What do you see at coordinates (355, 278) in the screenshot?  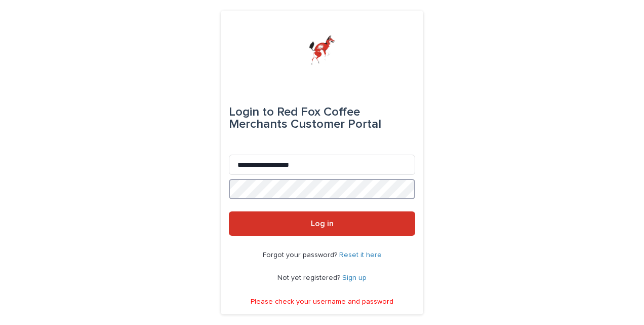 I see `a: Sign up` at bounding box center [355, 278].